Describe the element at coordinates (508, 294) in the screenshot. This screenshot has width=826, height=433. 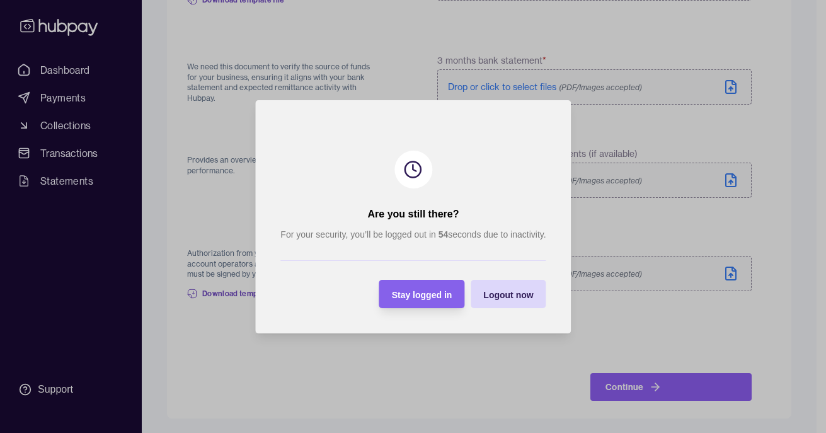
I see `span: Logout now` at that location.